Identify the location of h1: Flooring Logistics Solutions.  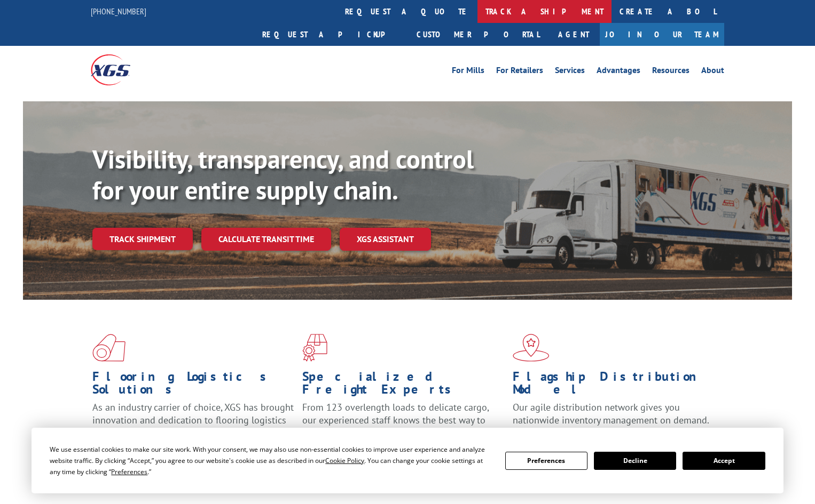
(193, 386).